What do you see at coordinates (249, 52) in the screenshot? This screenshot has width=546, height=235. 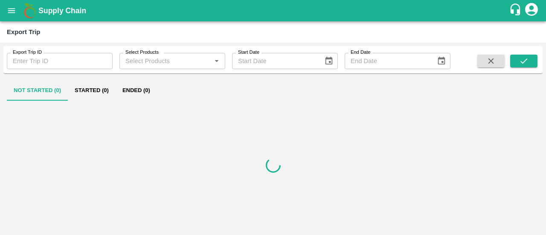 I see `label: Start Date` at bounding box center [249, 52].